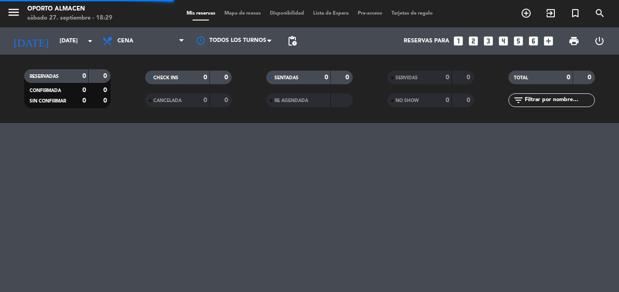 The image size is (619, 292). Describe the element at coordinates (48, 101) in the screenshot. I see `span: SIN CONFIRMAR` at that location.